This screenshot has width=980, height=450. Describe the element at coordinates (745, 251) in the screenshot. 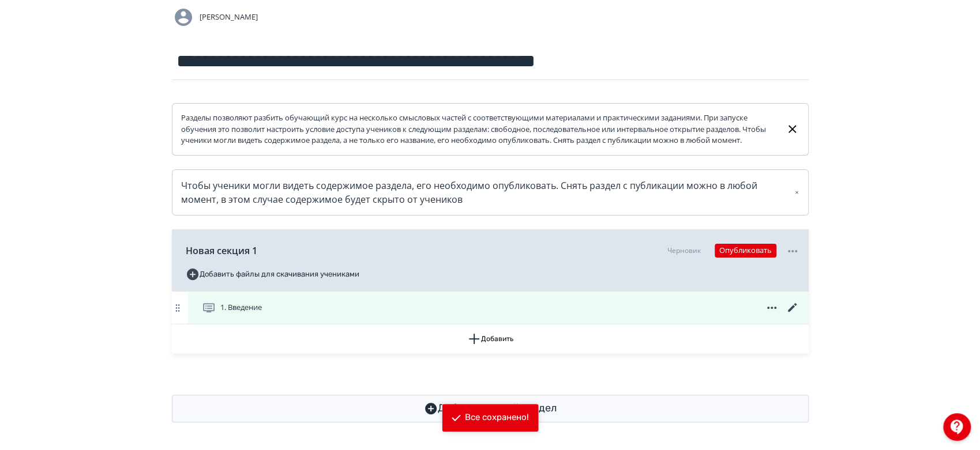

I see `button: Опубликовать` at that location.